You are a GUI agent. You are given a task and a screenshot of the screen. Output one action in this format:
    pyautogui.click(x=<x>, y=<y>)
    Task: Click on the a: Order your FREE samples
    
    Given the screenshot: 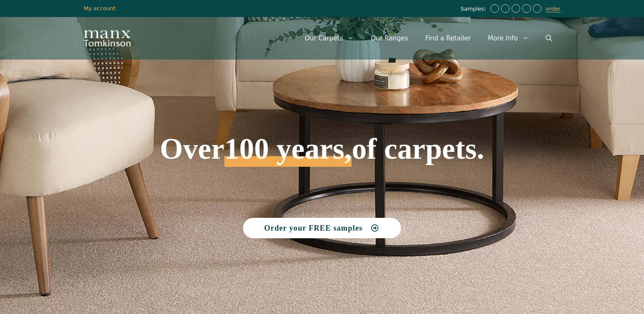 What is the action you would take?
    pyautogui.click(x=322, y=228)
    